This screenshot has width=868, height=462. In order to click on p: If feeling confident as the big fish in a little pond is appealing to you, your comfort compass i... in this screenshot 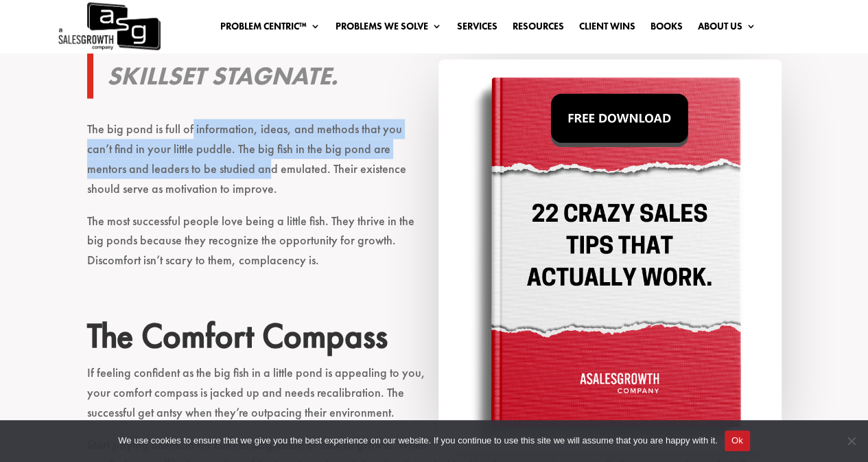, I will do `click(434, 399)`.